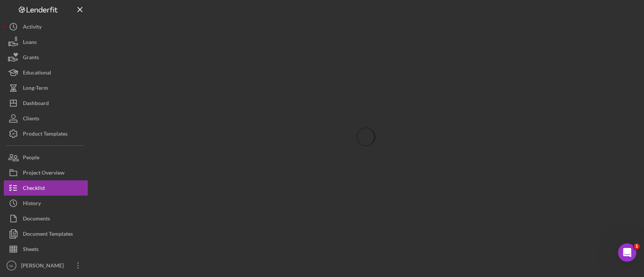 Image resolution: width=644 pixels, height=277 pixels. I want to click on button: Sheets, so click(46, 249).